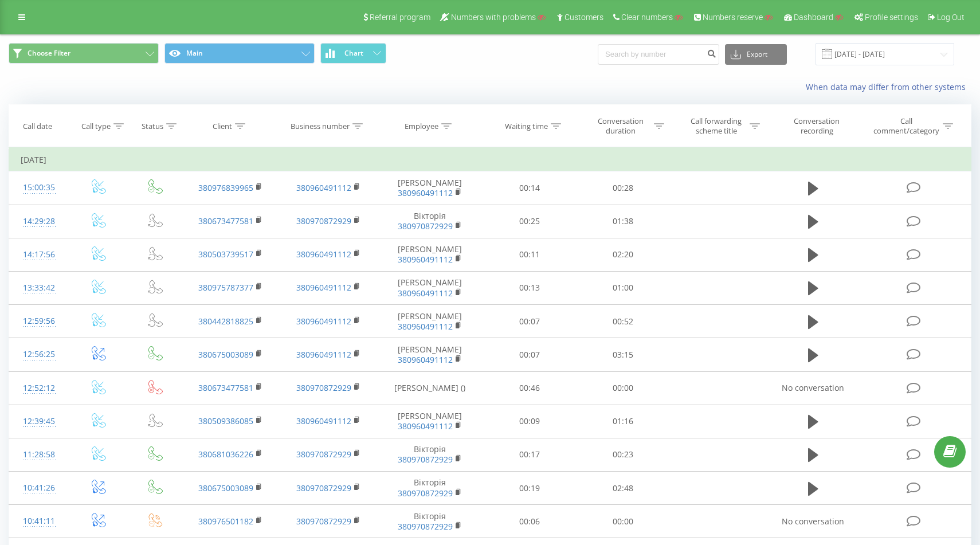 The image size is (980, 545). Describe the element at coordinates (39, 187) in the screenshot. I see `div: 15:00:35` at that location.